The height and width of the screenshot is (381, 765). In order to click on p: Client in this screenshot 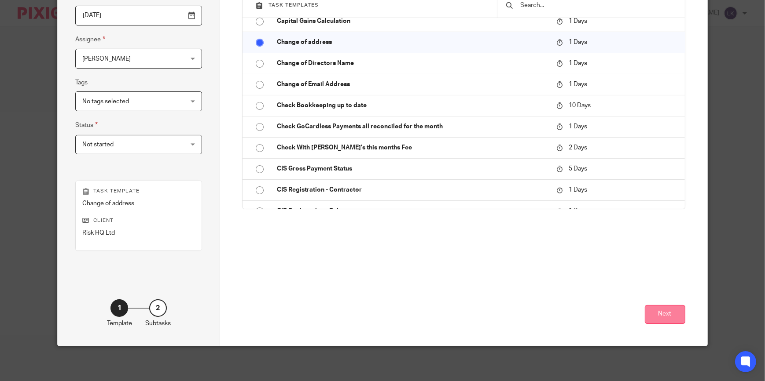, I will do `click(139, 221)`.